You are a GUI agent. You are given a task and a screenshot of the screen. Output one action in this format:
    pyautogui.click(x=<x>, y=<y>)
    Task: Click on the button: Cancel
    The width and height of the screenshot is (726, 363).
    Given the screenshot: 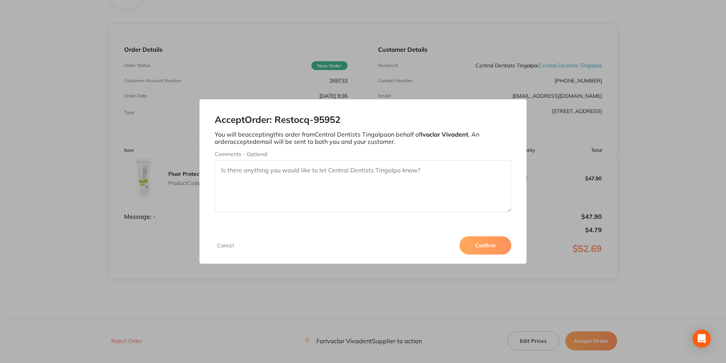 What is the action you would take?
    pyautogui.click(x=225, y=245)
    